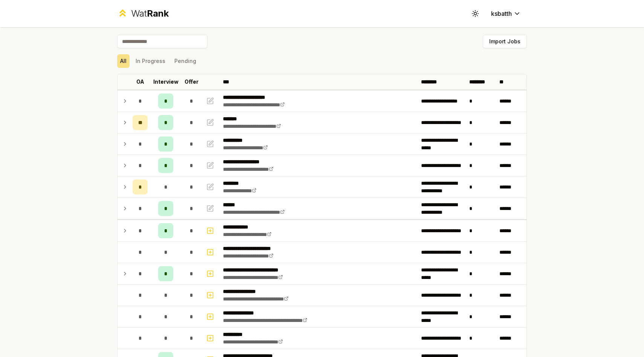 Image resolution: width=644 pixels, height=357 pixels. I want to click on a: WatRank, so click(143, 14).